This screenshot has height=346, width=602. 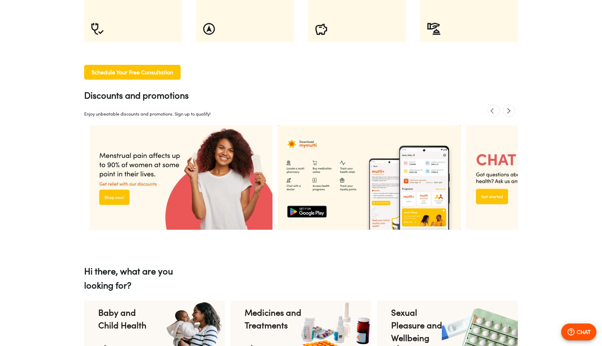 I want to click on p: CHAT, so click(x=584, y=332).